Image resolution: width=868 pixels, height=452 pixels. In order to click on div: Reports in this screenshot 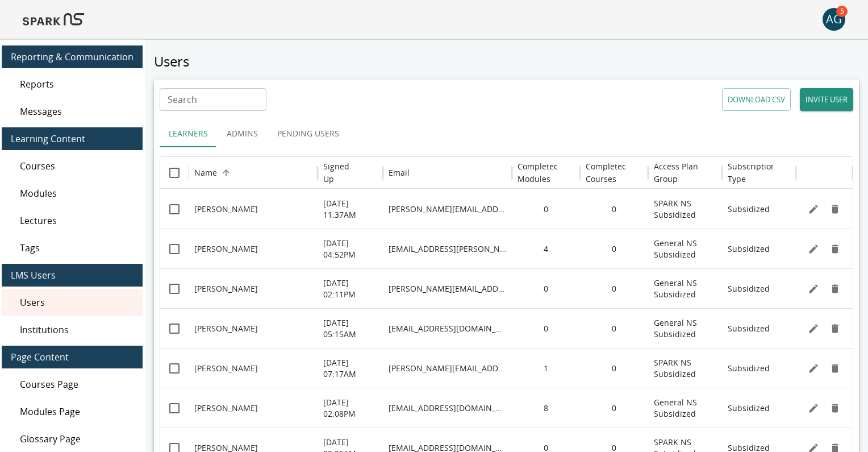, I will do `click(72, 84)`.